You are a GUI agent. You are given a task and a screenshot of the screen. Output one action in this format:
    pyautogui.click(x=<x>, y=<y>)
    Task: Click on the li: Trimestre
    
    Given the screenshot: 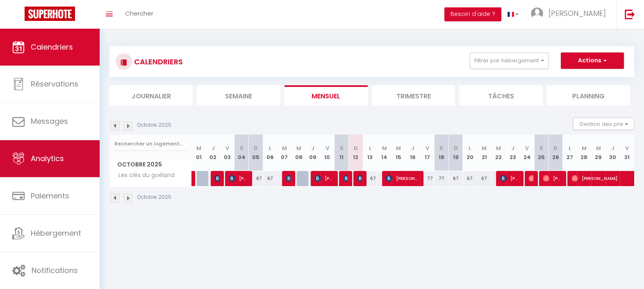 What is the action you would take?
    pyautogui.click(x=413, y=95)
    